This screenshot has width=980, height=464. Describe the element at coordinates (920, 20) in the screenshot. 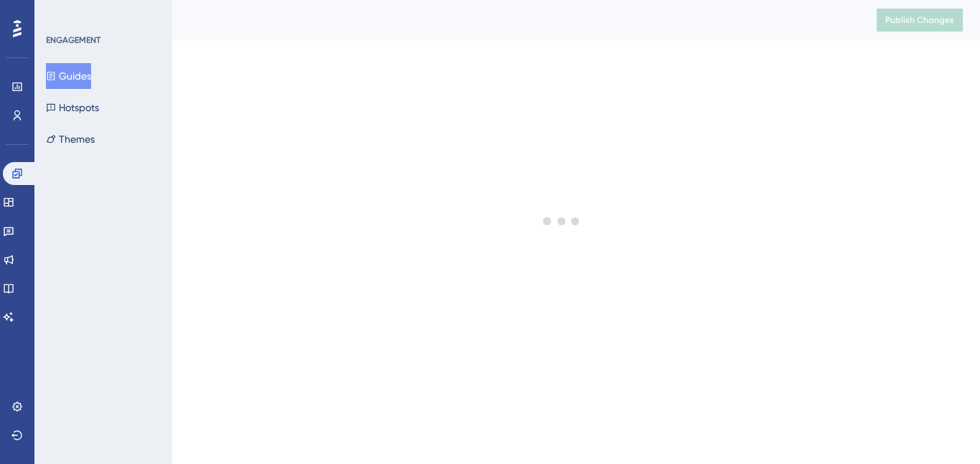

I see `span: Publish Changes` at that location.